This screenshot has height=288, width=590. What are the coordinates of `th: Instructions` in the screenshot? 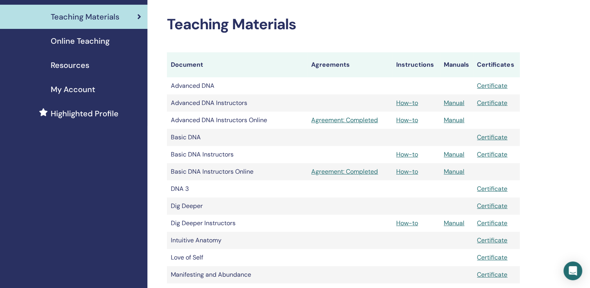 It's located at (416, 65).